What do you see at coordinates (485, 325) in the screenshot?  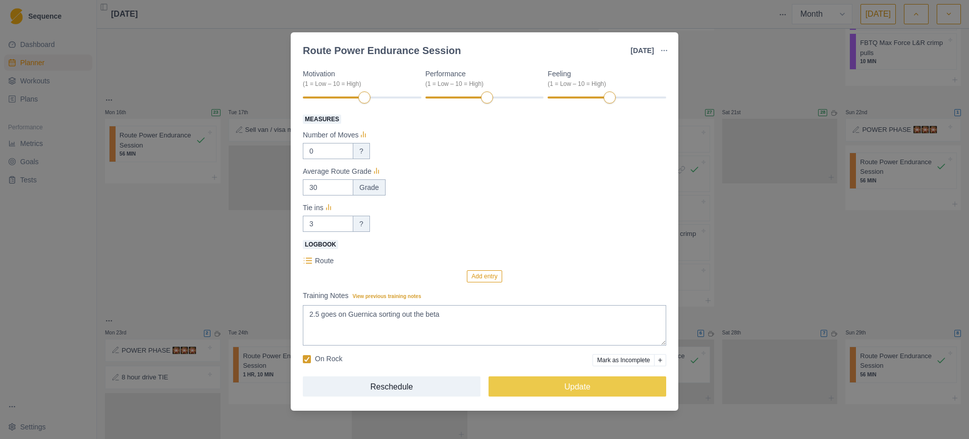 I see `textarea: 2.5 goes on Guernica sorting out the beta` at bounding box center [485, 325].